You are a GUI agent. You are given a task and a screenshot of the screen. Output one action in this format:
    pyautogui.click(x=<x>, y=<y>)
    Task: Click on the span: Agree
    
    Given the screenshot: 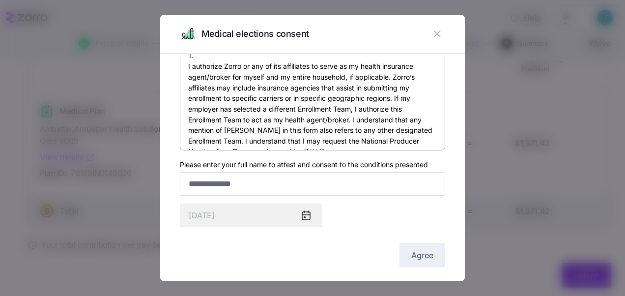 What is the action you would take?
    pyautogui.click(x=422, y=255)
    